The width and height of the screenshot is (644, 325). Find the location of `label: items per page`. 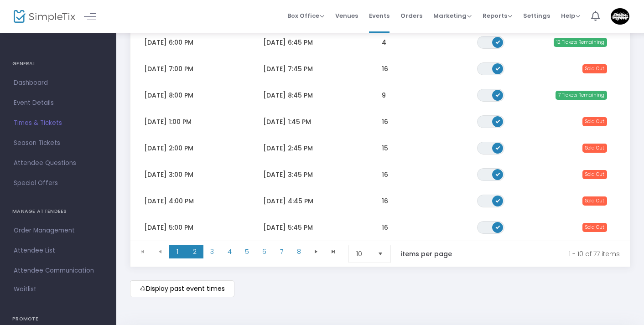

label: items per page is located at coordinates (426, 254).